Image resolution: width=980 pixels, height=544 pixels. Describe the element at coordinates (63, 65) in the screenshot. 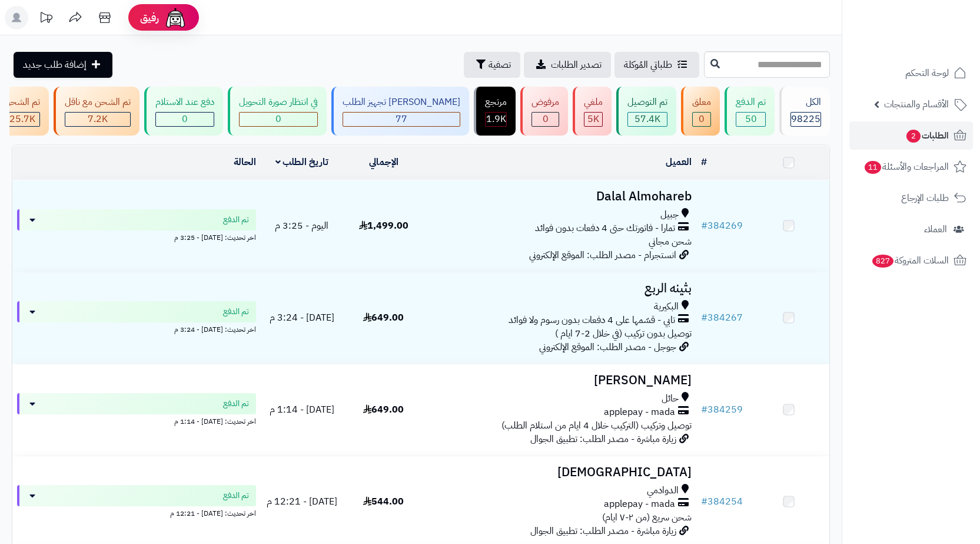

I see `a: إضافة طلب جديد` at that location.